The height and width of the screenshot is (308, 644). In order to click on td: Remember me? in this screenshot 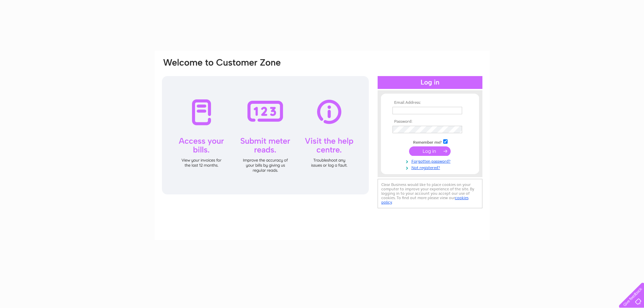, I will do `click(430, 142)`.